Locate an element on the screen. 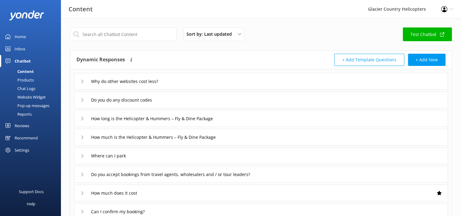 This screenshot has height=216, width=461. a: Content is located at coordinates (32, 71).